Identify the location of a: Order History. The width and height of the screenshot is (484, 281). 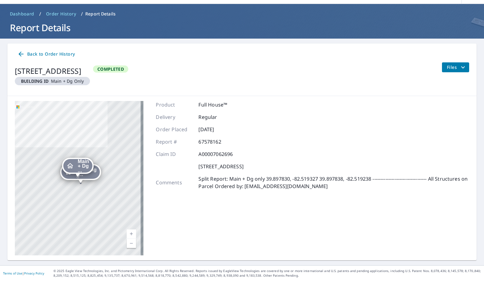
(61, 14).